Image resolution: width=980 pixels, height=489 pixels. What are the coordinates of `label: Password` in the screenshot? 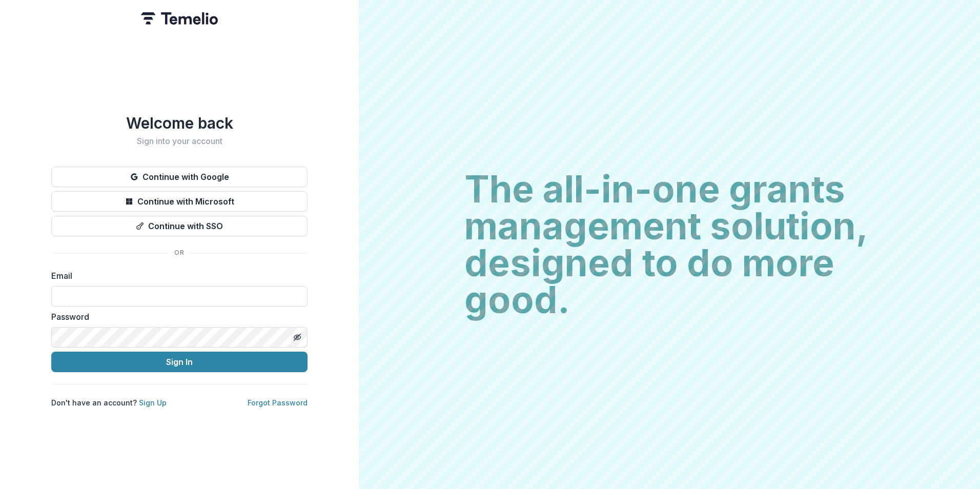 It's located at (176, 317).